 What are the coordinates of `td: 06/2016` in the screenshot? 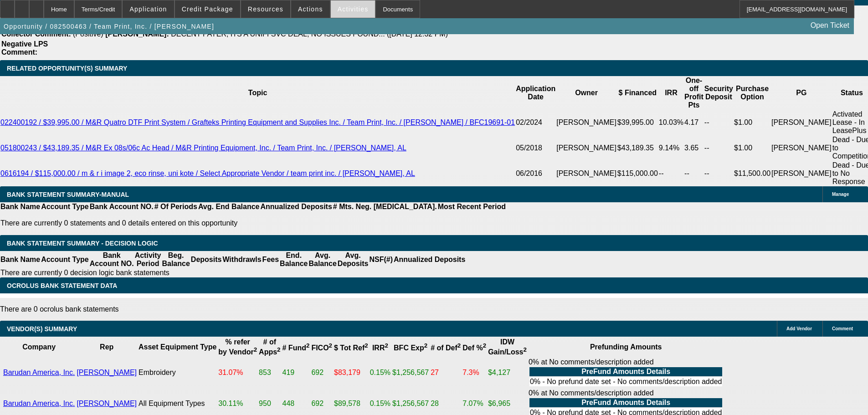 It's located at (535, 173).